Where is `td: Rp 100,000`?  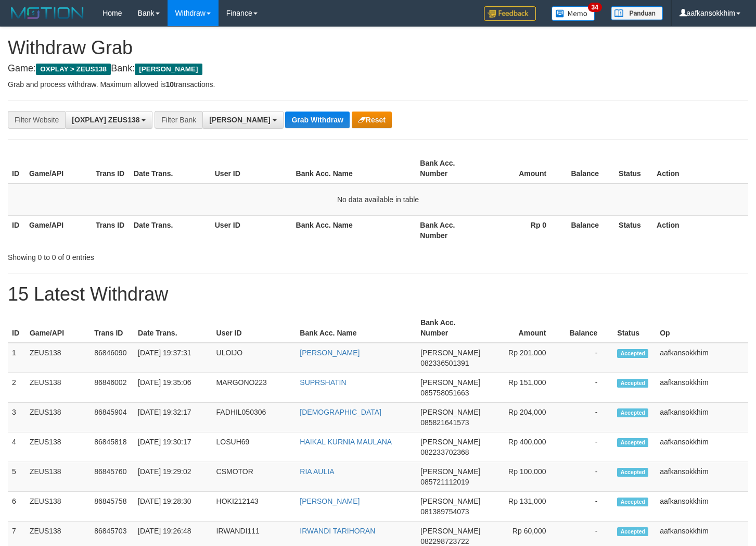
td: Rp 100,000 is located at coordinates (524, 477).